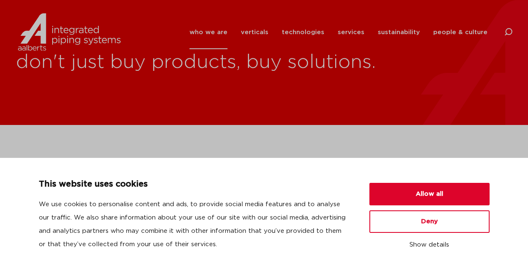  I want to click on nav: Menu, so click(338, 32).